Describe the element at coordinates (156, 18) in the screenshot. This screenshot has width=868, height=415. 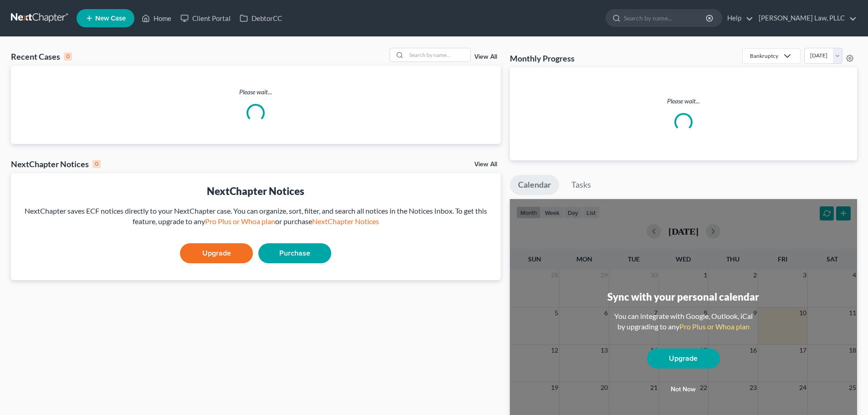
I see `a: Home` at that location.